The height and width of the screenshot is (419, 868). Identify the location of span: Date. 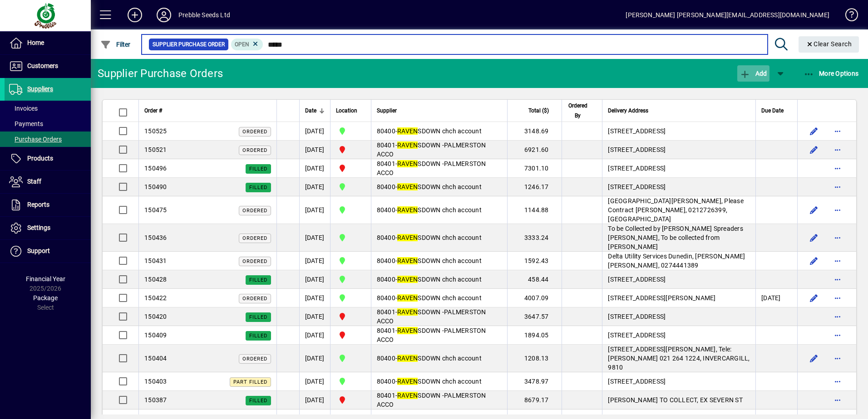
(310, 110).